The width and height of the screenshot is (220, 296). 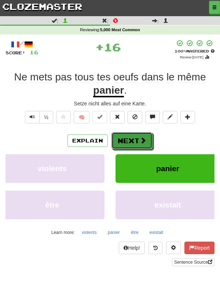 I want to click on div: Mastered, so click(x=194, y=51).